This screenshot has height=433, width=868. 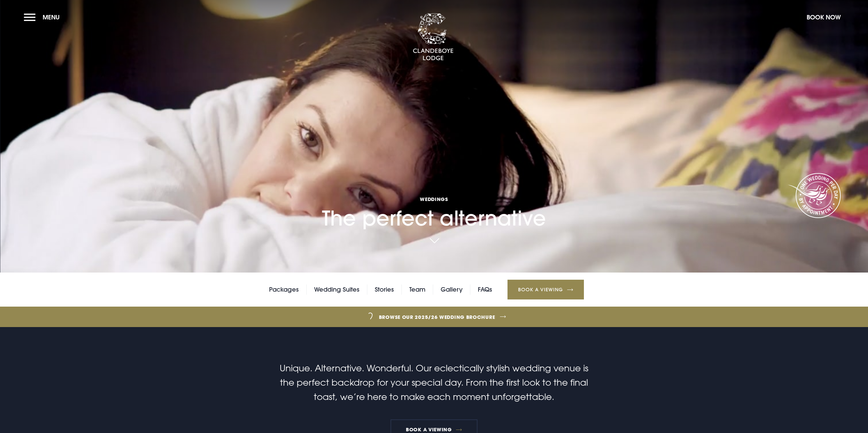 What do you see at coordinates (485, 290) in the screenshot?
I see `a: FAQs` at bounding box center [485, 290].